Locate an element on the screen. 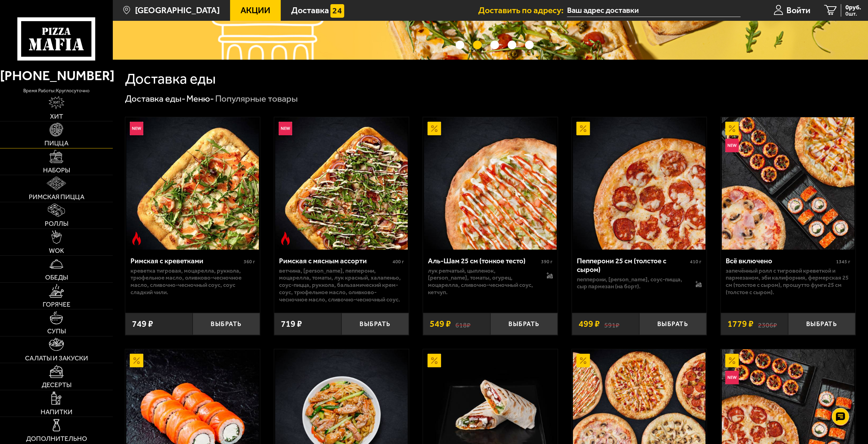 The height and width of the screenshot is (444, 868). span: 410 г is located at coordinates (696, 262).